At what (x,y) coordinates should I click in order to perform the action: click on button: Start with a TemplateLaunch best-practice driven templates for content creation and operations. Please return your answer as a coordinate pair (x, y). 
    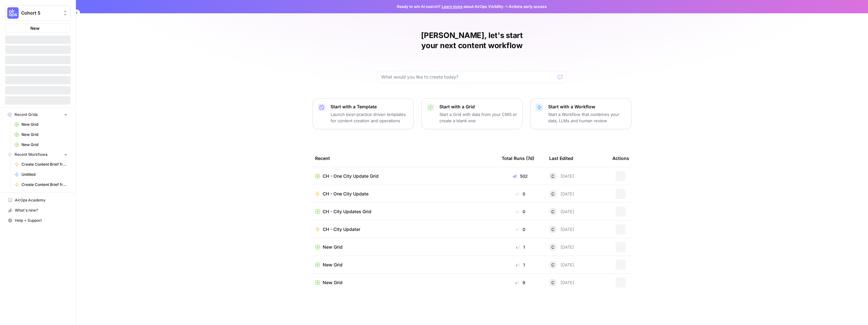
    Looking at the image, I should click on (363, 114).